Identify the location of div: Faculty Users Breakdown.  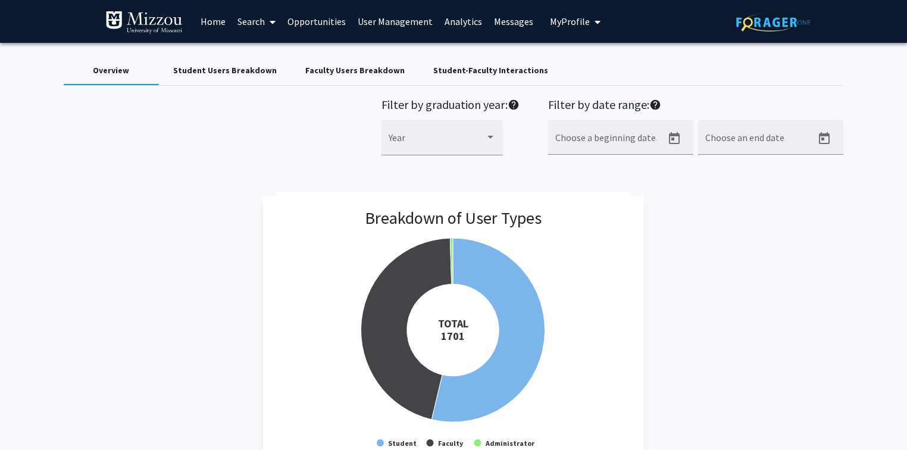
(355, 70).